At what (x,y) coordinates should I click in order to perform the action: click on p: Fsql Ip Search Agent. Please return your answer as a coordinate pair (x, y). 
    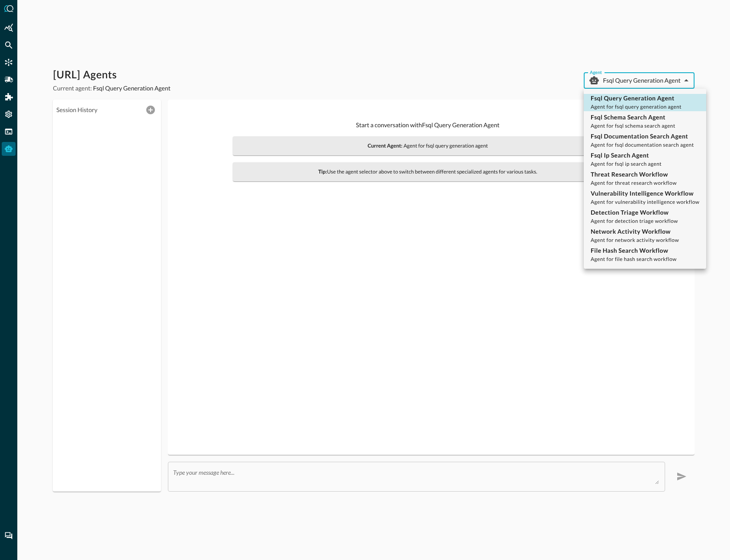
    Looking at the image, I should click on (626, 156).